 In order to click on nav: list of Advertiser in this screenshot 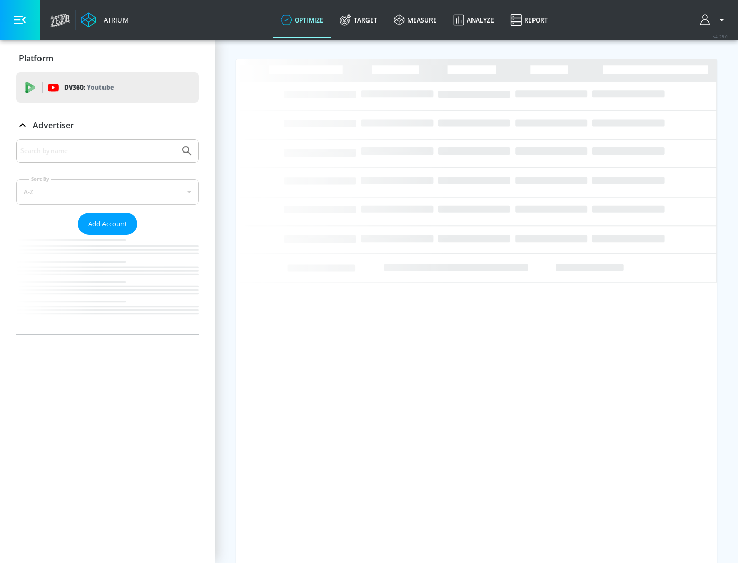, I will do `click(108, 285)`.